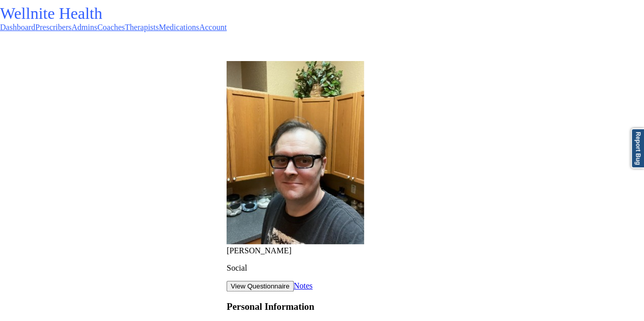 This screenshot has width=644, height=321. I want to click on a: Coaches, so click(111, 27).